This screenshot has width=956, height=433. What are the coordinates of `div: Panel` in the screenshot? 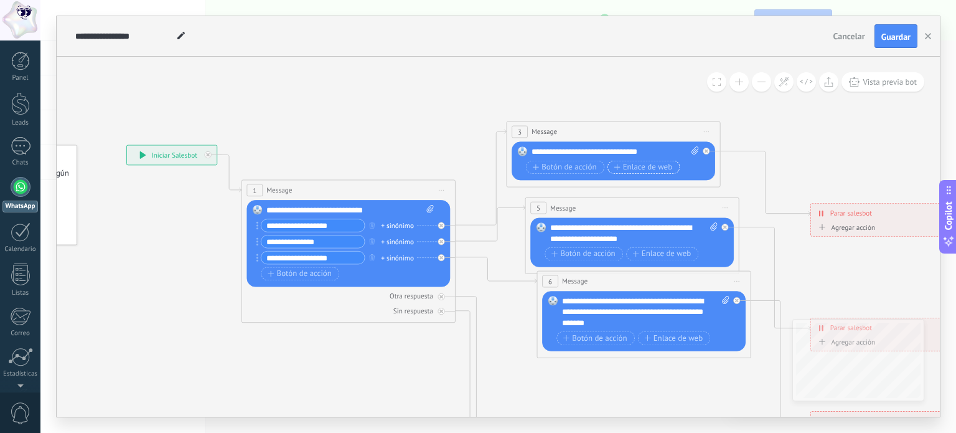 It's located at (21, 78).